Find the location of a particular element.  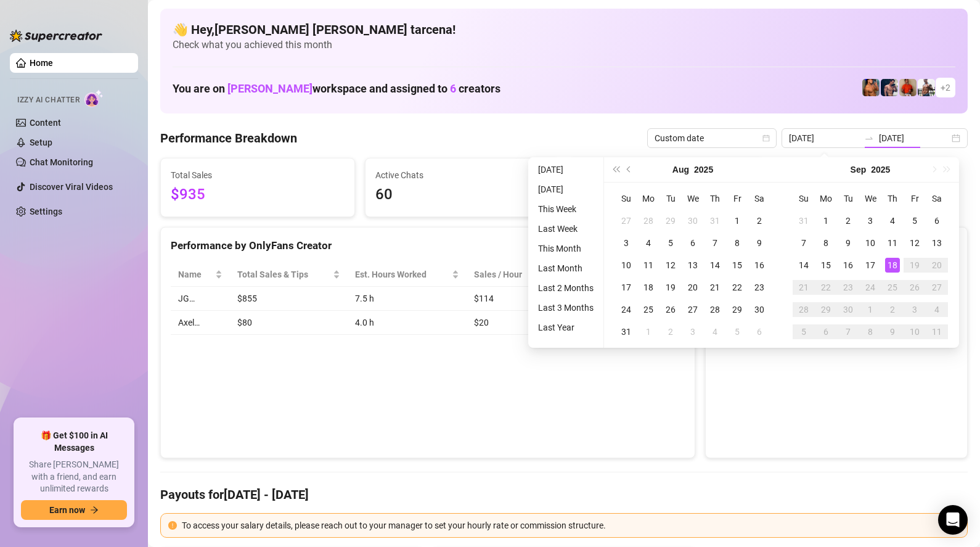

th: Total Sales & Tips is located at coordinates (289, 275).